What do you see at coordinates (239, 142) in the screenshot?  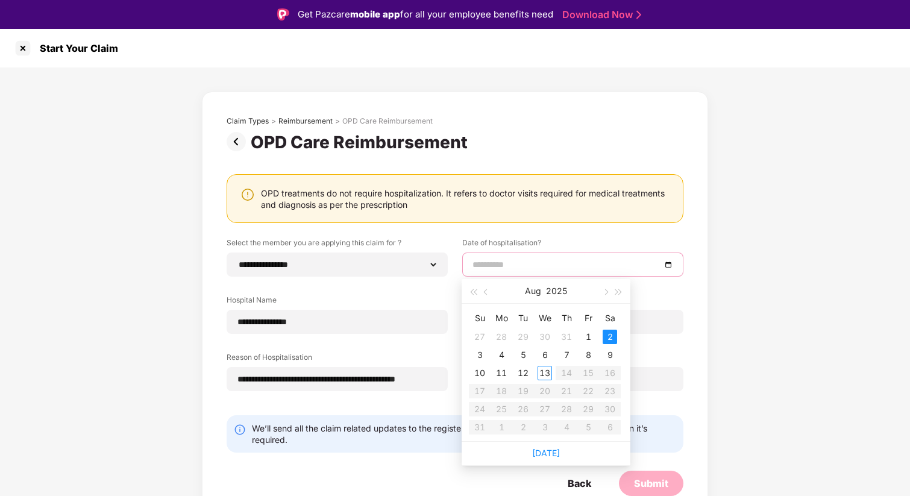 I see `img: svg+xml;base64,PHN2ZyBpZD0iUHJldi0zMngzMiIgeG1sbnM9Imh0dHA6Ly93d3cudzMub3JnLzIwMDAvc3ZnIiB3aWR0aD...` at bounding box center [239, 142].